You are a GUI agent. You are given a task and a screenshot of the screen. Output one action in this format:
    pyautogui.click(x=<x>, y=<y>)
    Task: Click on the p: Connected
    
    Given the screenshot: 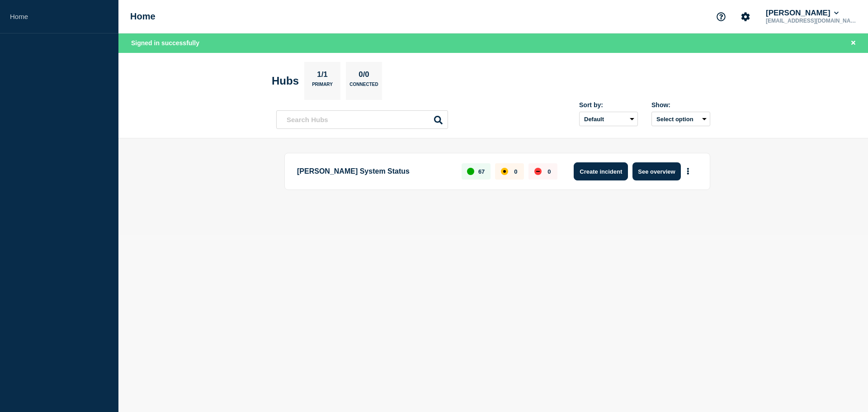 What is the action you would take?
    pyautogui.click(x=364, y=86)
    